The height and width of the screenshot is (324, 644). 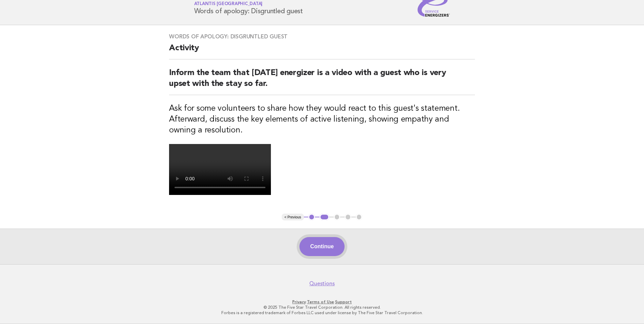 What do you see at coordinates (322, 51) in the screenshot?
I see `h2: Activity` at bounding box center [322, 51].